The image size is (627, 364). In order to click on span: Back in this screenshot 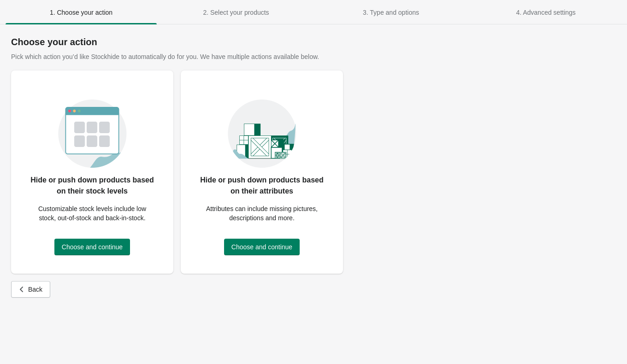, I will do `click(35, 289)`.